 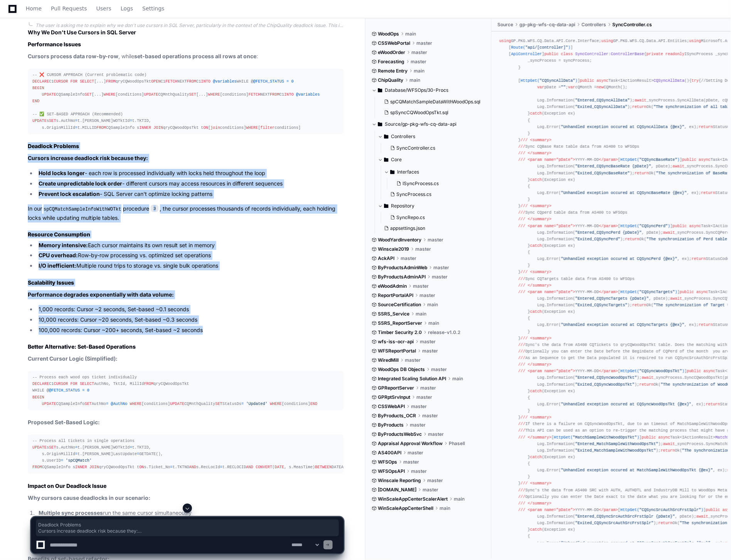 I want to click on span: FROM, so click(x=275, y=94).